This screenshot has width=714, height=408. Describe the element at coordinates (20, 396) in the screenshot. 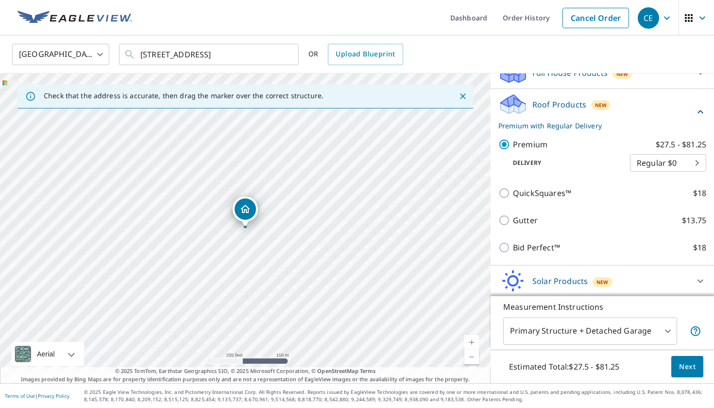

I see `a: Terms of Use` at that location.